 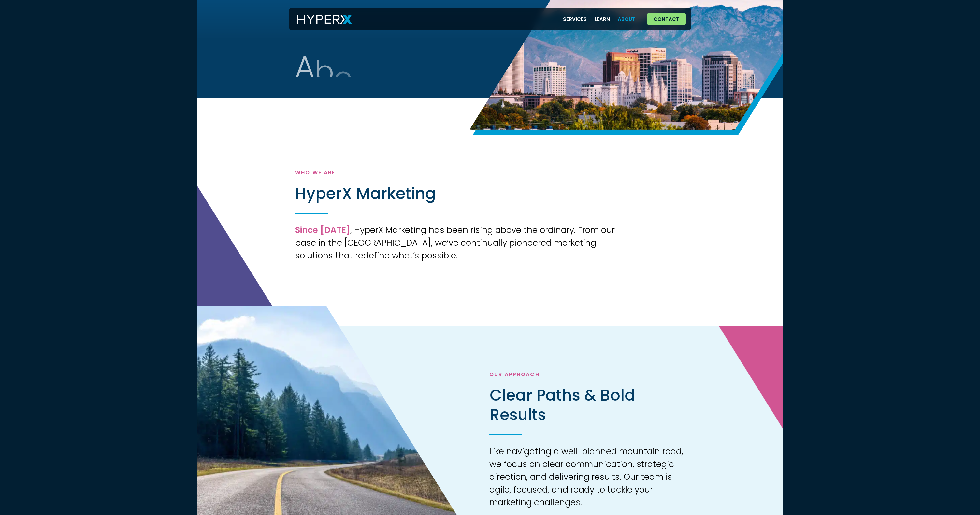 I want to click on span: u, so click(x=362, y=88).